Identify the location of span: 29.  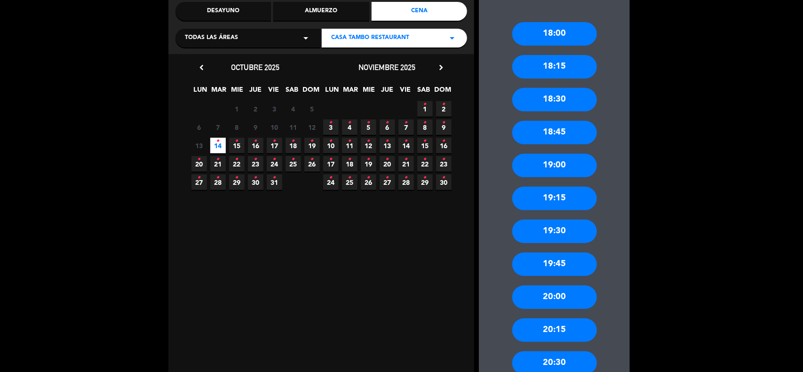
(425, 182).